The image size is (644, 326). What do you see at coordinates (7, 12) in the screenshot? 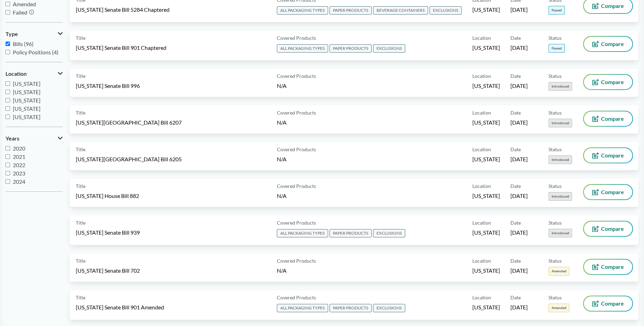
I see `input: Failed` at bounding box center [7, 12].